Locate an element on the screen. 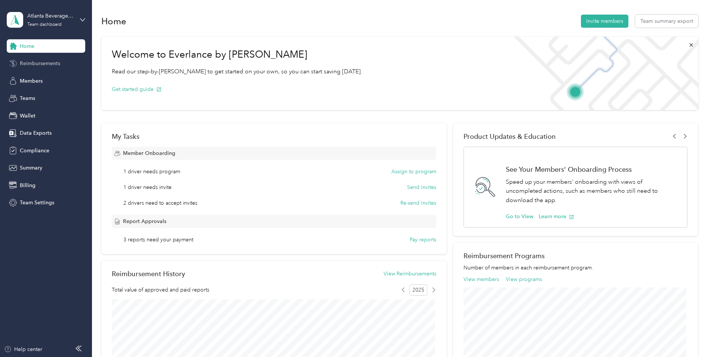  button: View programs is located at coordinates (524, 279).